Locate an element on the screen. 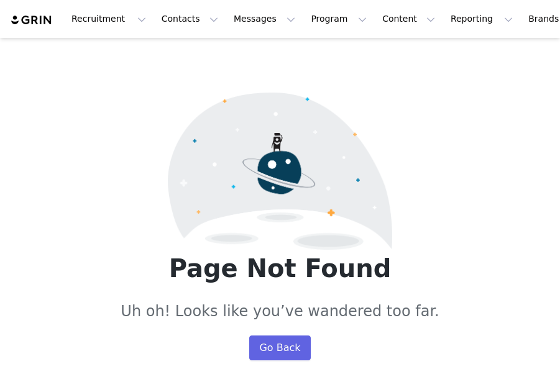 This screenshot has width=560, height=392. span: Page Not Found is located at coordinates (281, 269).